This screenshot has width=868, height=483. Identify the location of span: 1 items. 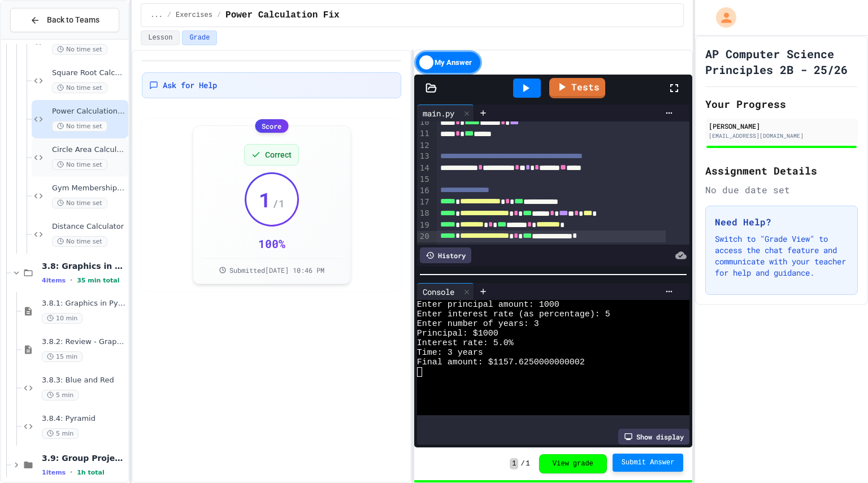
(54, 472).